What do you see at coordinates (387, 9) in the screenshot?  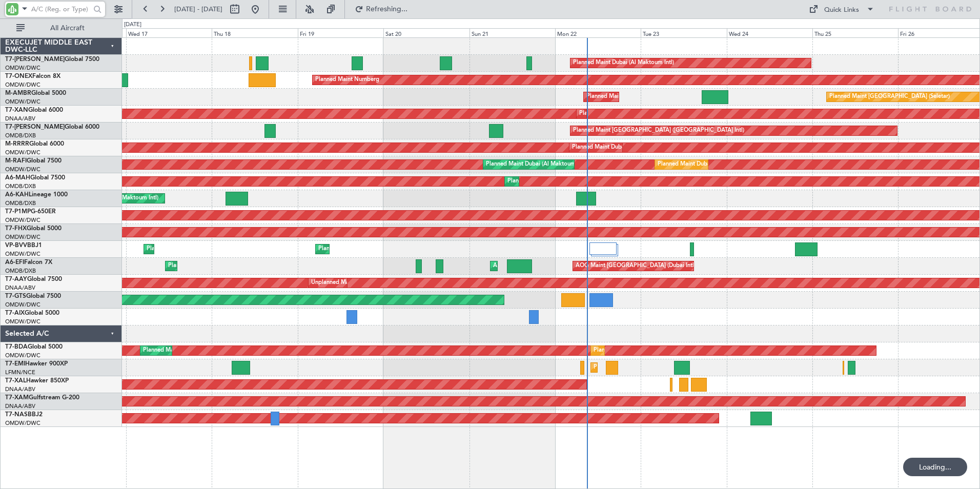 I see `span: Refreshing...` at bounding box center [387, 9].